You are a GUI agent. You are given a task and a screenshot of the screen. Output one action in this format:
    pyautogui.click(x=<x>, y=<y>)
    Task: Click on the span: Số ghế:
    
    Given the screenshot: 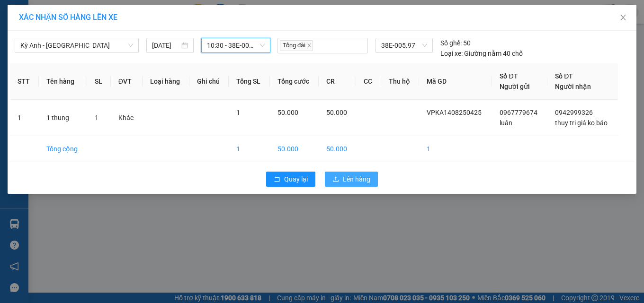 What is the action you would take?
    pyautogui.click(x=450, y=43)
    